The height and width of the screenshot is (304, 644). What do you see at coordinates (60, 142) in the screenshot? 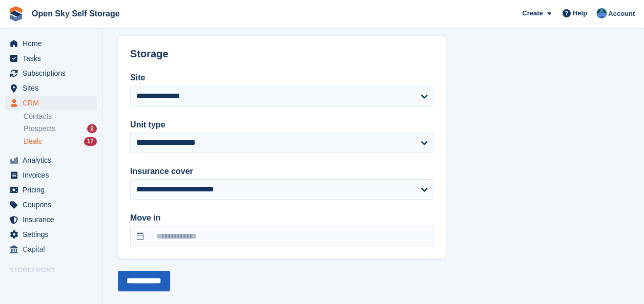
I see `a: Deals 17` at bounding box center [60, 142].